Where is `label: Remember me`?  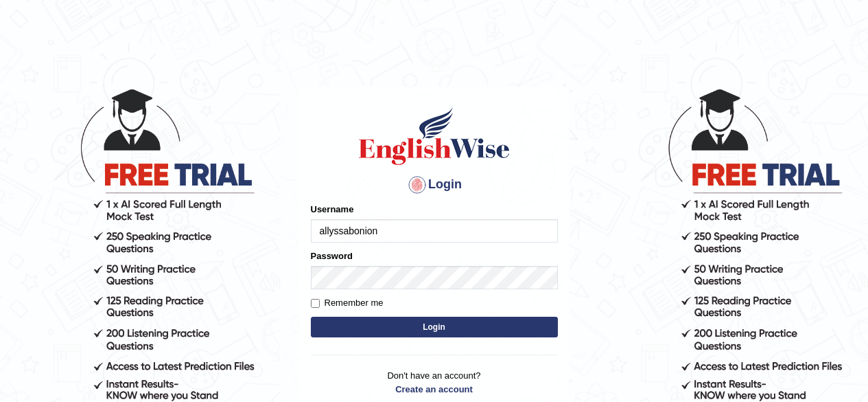
label: Remember me is located at coordinates (347, 303).